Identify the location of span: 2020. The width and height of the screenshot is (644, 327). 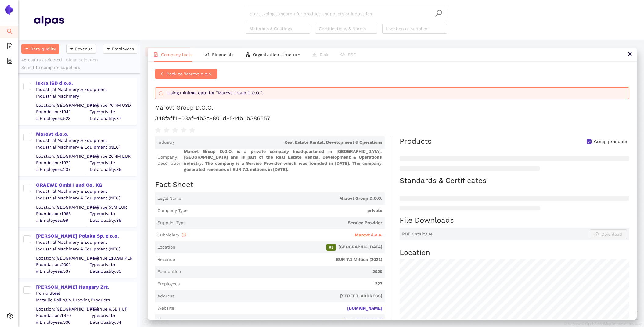
(283, 272).